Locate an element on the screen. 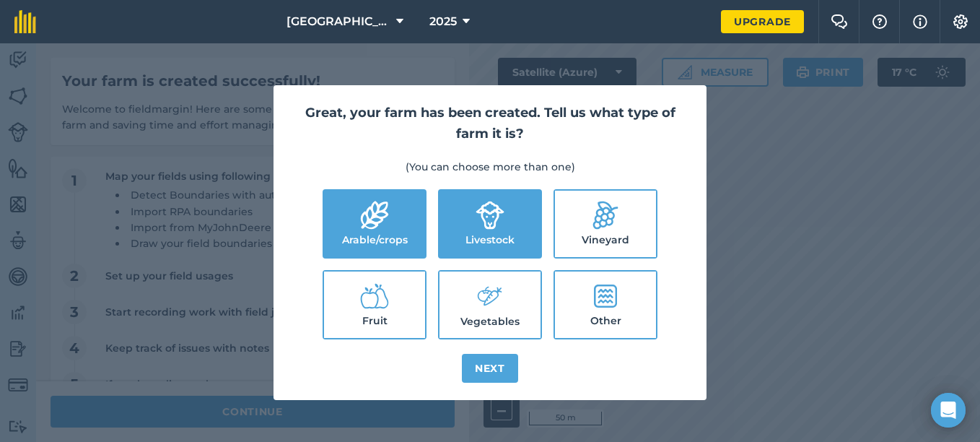 This screenshot has width=980, height=442. img: A question mark icon is located at coordinates (880, 21).